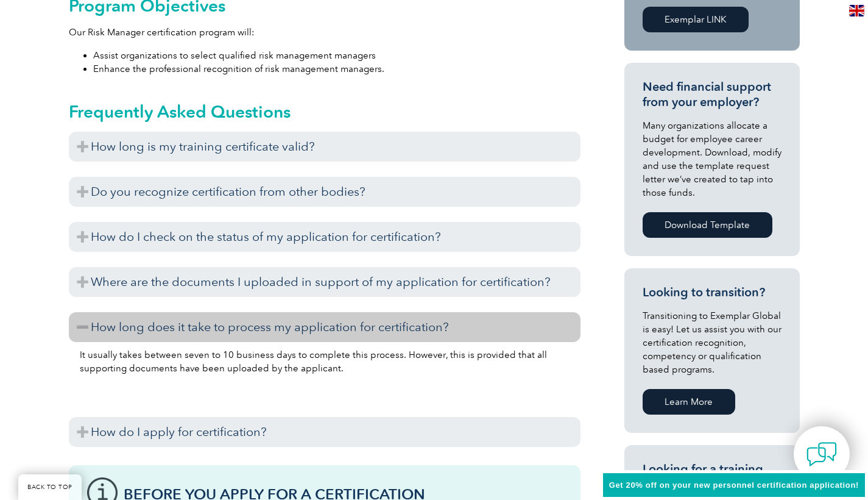  I want to click on h3: How long does it take to process my application for certification?, so click(325, 326).